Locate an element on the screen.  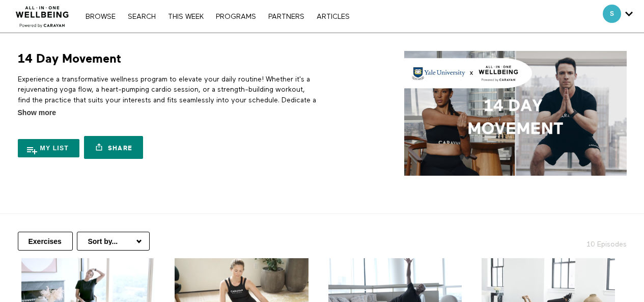
h1: 14 Day Movement is located at coordinates (70, 58).